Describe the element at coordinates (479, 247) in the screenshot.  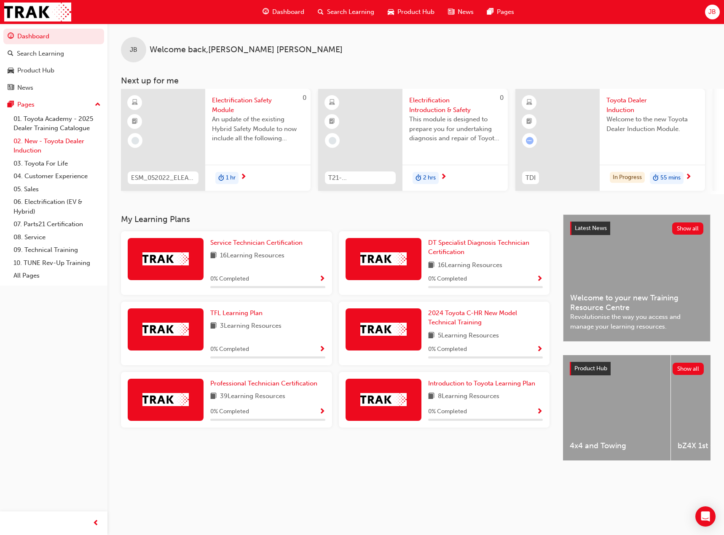
I see `span: DT Specialist Diagnosis Technician Certification` at that location.